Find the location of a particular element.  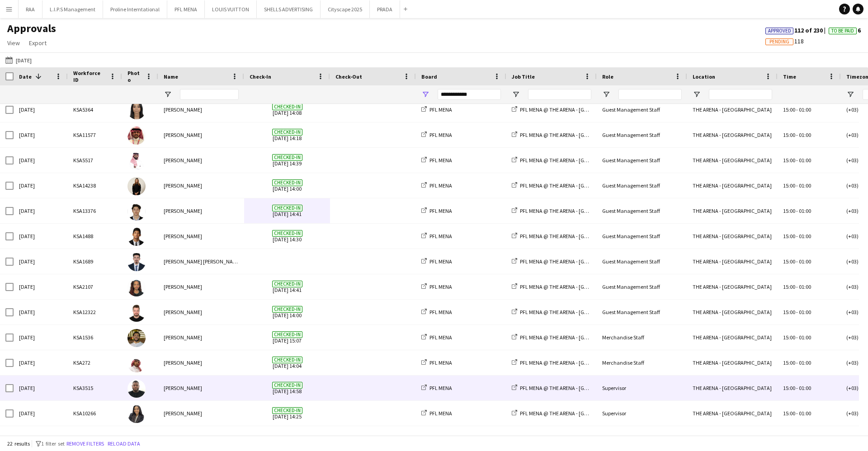

span: Location is located at coordinates (704, 76).